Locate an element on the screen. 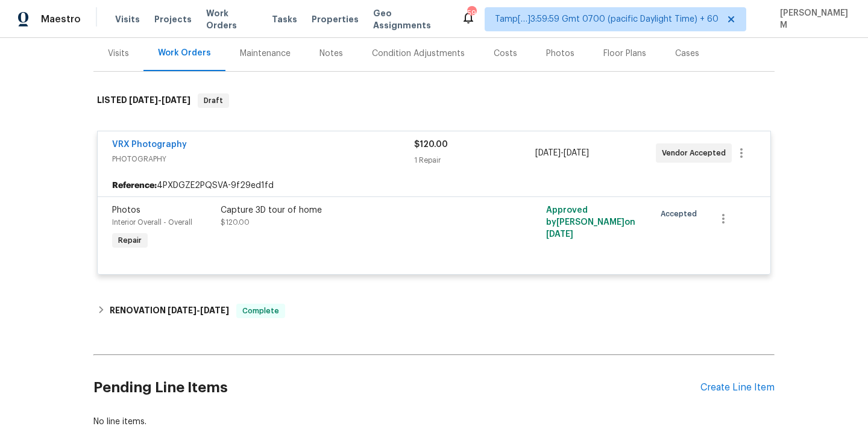 This screenshot has width=868, height=426. div: Work Orders is located at coordinates (184, 53).